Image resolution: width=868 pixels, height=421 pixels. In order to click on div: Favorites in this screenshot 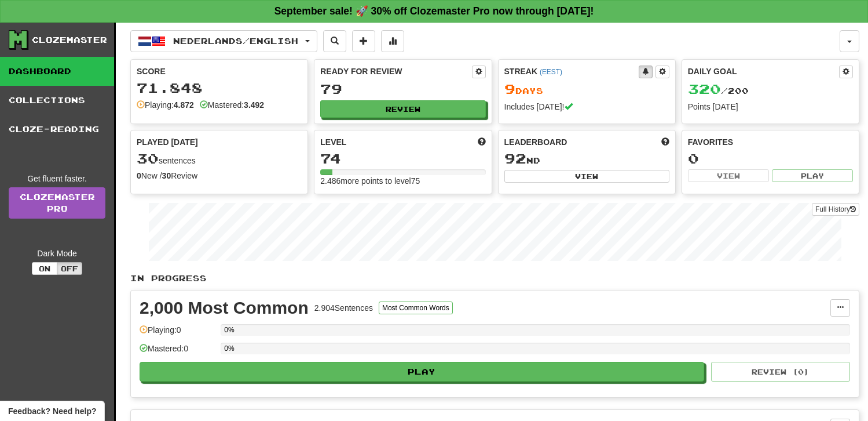, I will do `click(770, 142)`.